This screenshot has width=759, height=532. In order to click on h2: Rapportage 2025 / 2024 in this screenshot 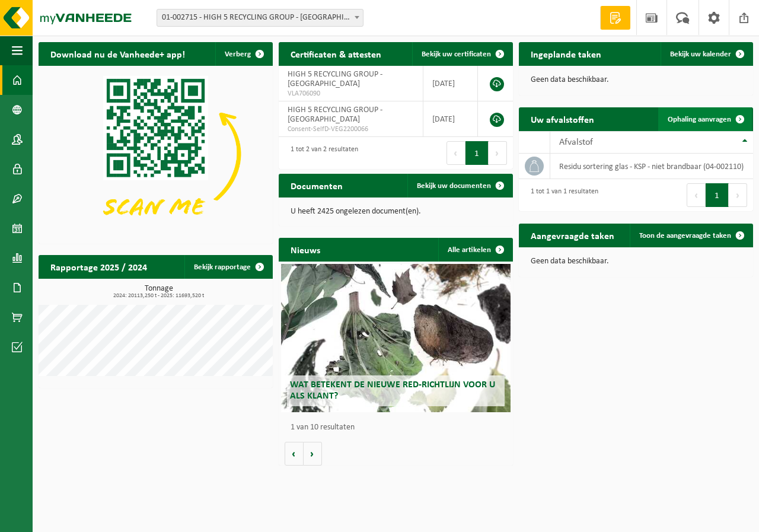, I will do `click(98, 266)`.